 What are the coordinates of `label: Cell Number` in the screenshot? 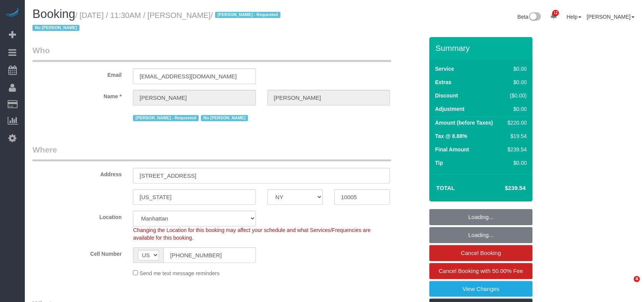 It's located at (77, 252).